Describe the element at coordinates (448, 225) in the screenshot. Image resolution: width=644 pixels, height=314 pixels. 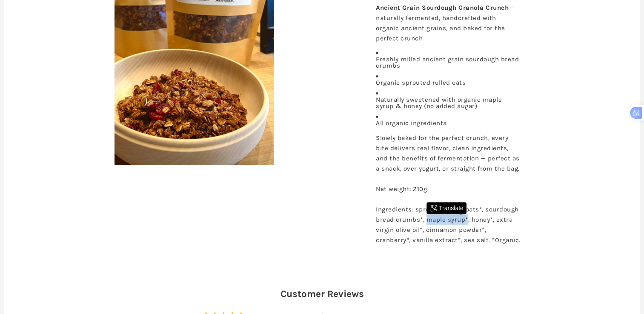
I see `span: Ingredients: sprouted rolled oats*, sourdough bread crumbs*, maple syrup*, honey*, extra virgin o...` at that location.